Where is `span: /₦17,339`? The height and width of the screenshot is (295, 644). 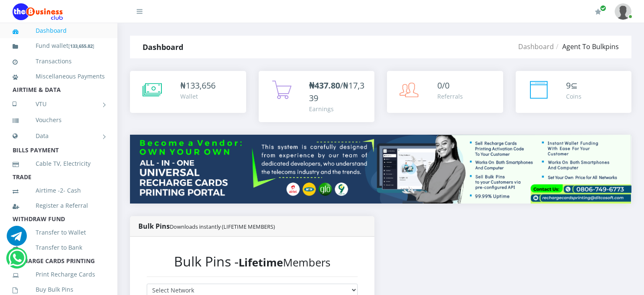 span: /₦17,339 is located at coordinates (337, 92).